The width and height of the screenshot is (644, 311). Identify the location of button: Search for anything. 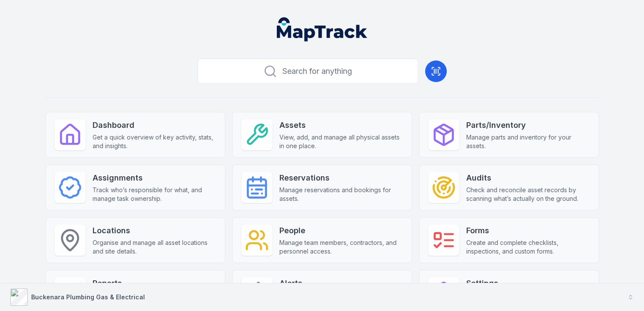
(308, 71).